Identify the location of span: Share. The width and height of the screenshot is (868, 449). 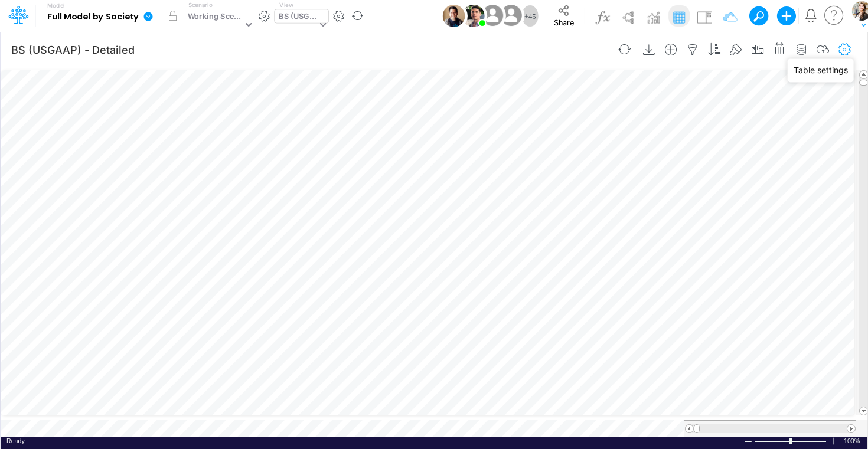
(564, 22).